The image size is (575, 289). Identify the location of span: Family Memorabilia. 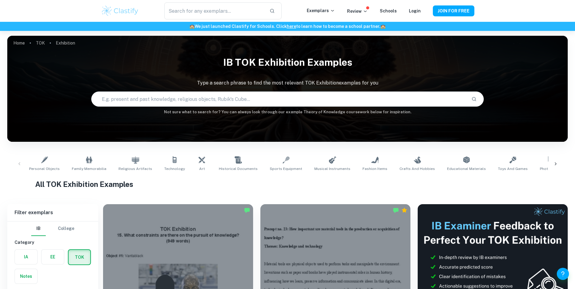
(89, 169).